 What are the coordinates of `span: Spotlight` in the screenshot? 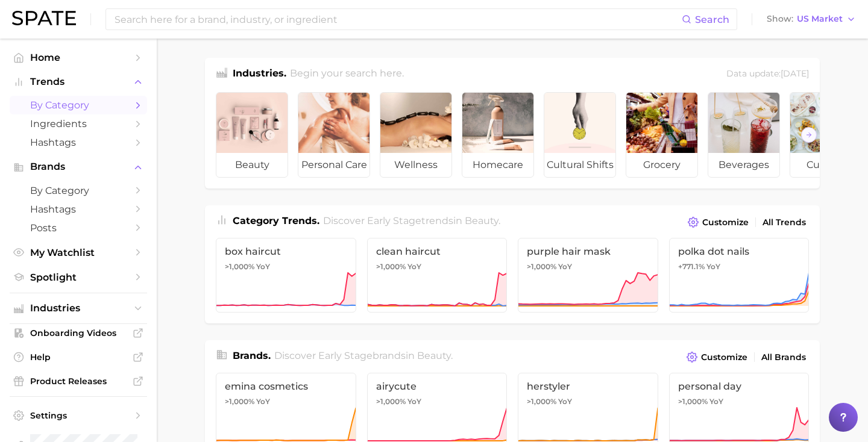 It's located at (78, 277).